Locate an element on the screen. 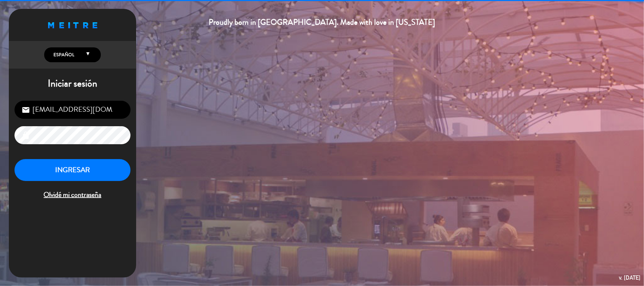  h1: Iniciar sesión is located at coordinates (72, 84).